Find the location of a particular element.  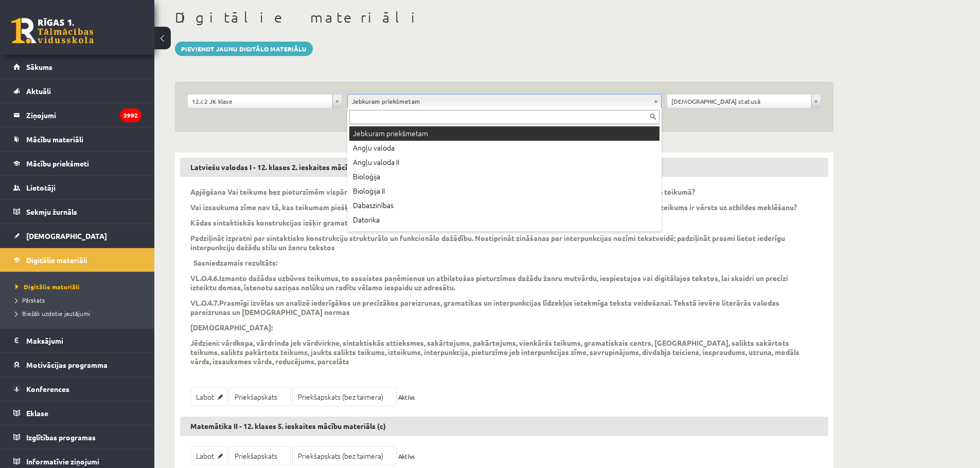

div: Bioloģija II is located at coordinates (504, 191).